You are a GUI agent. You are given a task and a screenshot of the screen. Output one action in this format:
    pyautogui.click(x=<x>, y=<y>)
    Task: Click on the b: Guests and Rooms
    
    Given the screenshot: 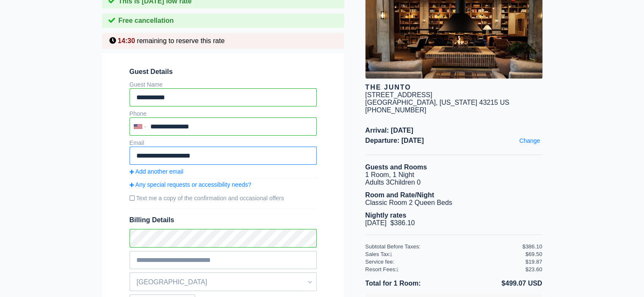 What is the action you would take?
    pyautogui.click(x=396, y=167)
    